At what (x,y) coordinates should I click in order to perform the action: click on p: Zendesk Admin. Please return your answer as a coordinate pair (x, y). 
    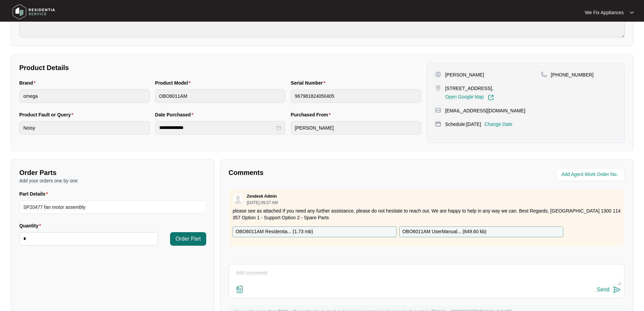
    Looking at the image, I should click on (262, 196).